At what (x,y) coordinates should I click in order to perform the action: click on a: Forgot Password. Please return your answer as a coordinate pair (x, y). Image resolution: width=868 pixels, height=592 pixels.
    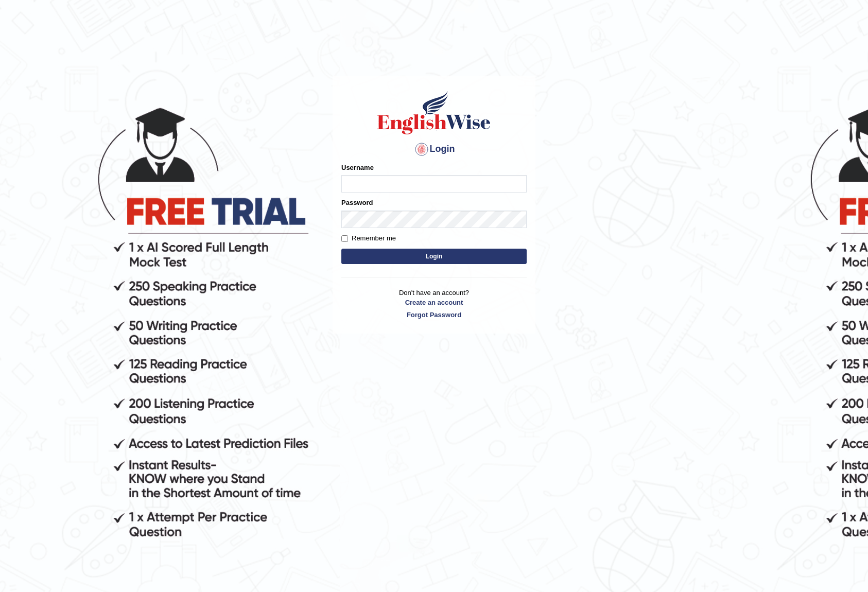
    Looking at the image, I should click on (434, 315).